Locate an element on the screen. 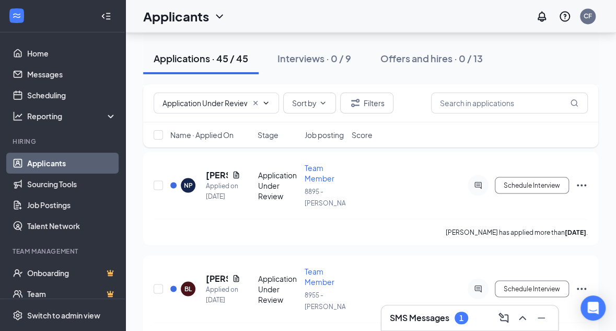 This screenshot has height=331, width=616. span: Job posting is located at coordinates (324, 135).